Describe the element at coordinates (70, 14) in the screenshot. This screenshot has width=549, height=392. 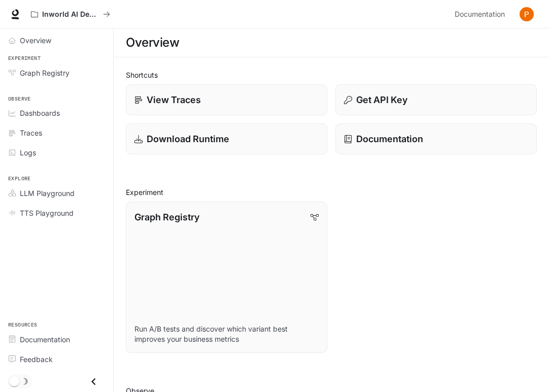
I see `p: Inworld AI Demos` at that location.